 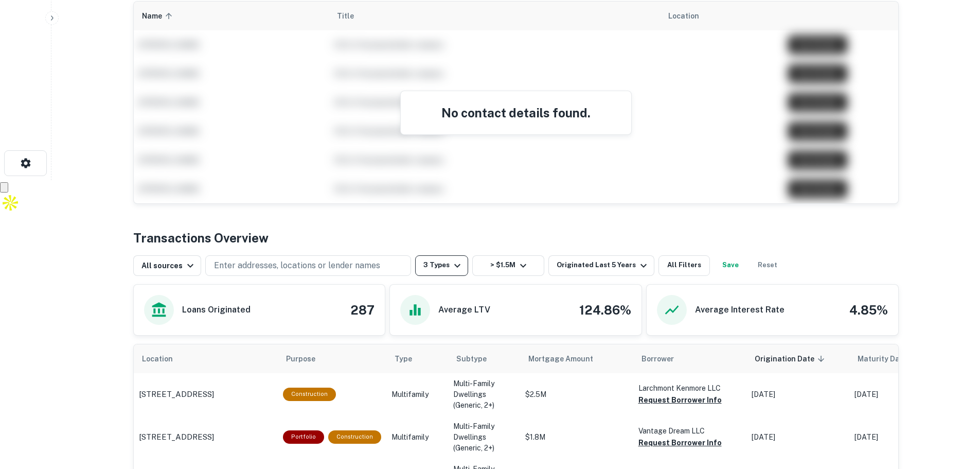 What do you see at coordinates (605, 310) in the screenshot?
I see `h4: 124.86%` at bounding box center [605, 310].